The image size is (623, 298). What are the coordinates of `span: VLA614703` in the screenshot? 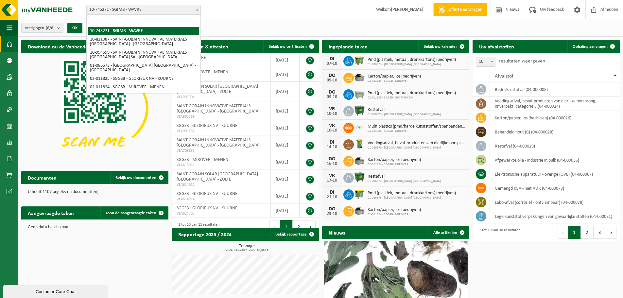 It's located at (221, 214).